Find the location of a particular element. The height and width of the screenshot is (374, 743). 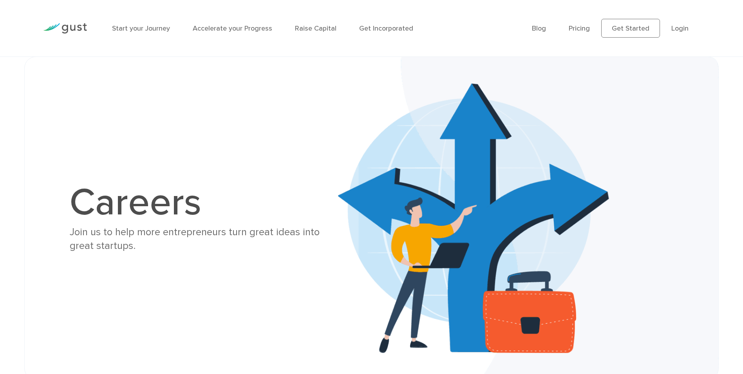

h1: Careers is located at coordinates (205, 202).